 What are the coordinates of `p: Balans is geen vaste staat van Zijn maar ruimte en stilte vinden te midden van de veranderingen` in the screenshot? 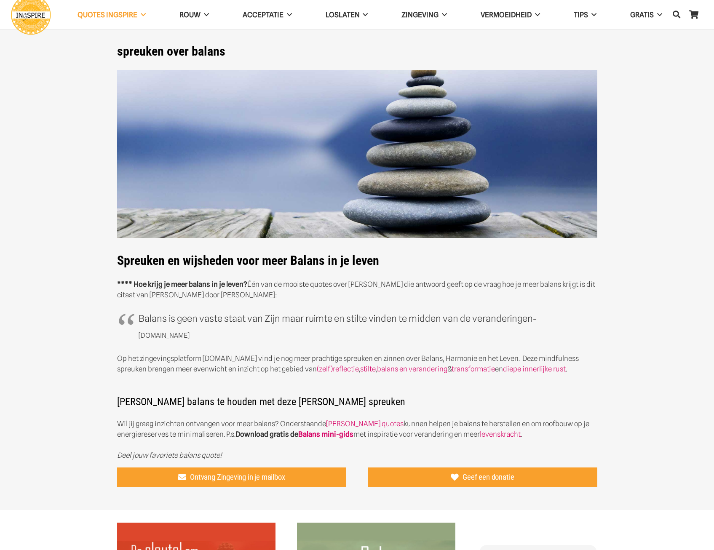 It's located at (357, 327).